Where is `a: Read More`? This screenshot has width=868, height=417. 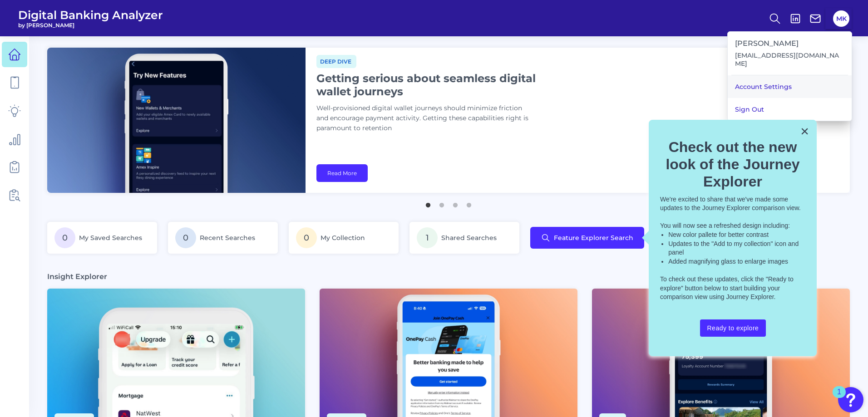 a: Read More is located at coordinates (342, 173).